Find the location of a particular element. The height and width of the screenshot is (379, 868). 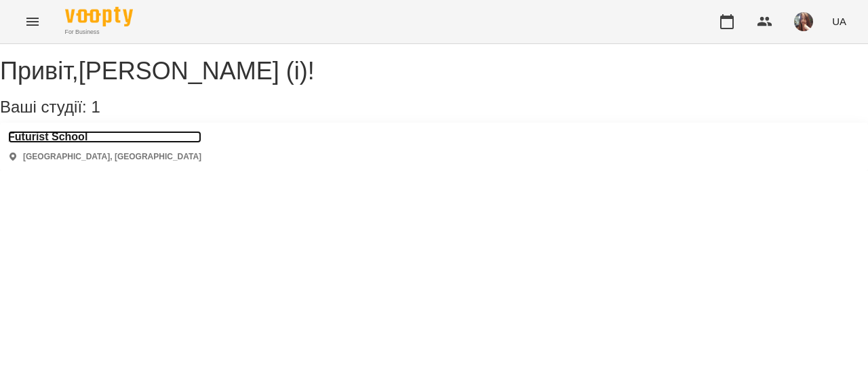

button: Menu is located at coordinates (32, 22).